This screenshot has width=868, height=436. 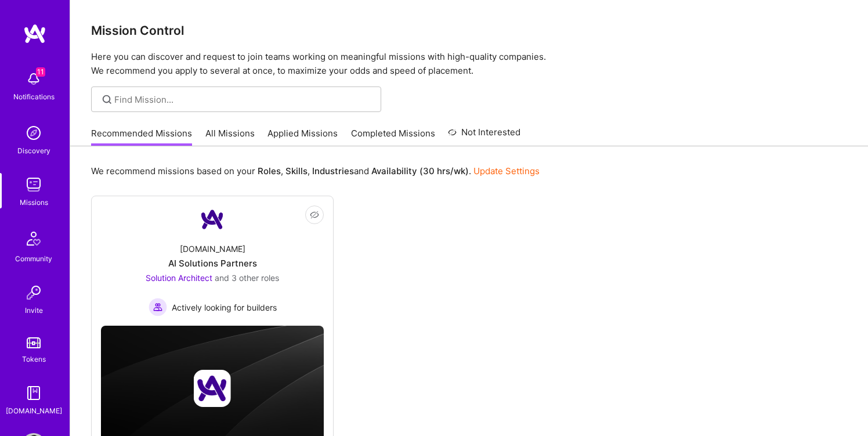 I want to click on div: Notifications, so click(x=34, y=97).